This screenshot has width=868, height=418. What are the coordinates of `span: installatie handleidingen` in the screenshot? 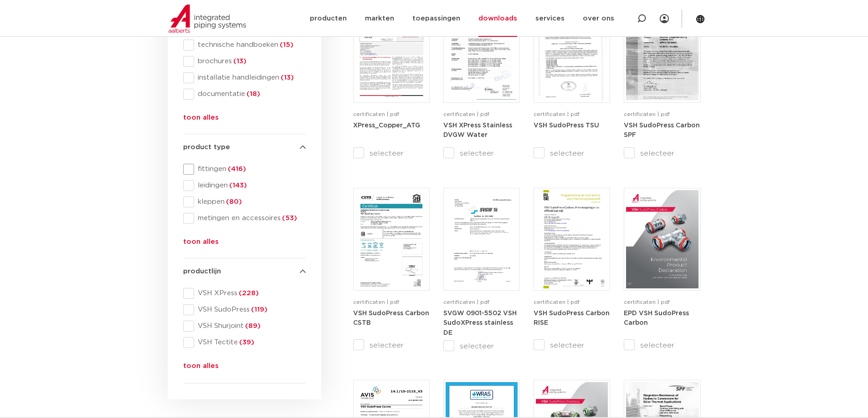 It's located at (250, 78).